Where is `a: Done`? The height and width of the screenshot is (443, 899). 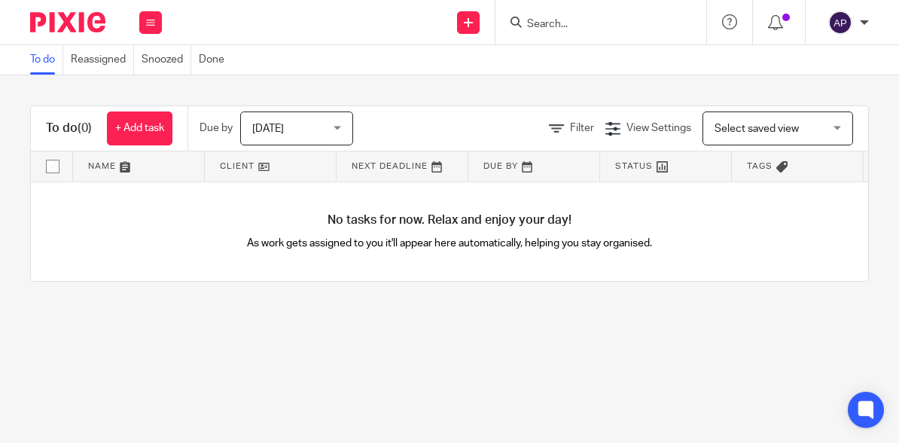 a: Done is located at coordinates (215, 60).